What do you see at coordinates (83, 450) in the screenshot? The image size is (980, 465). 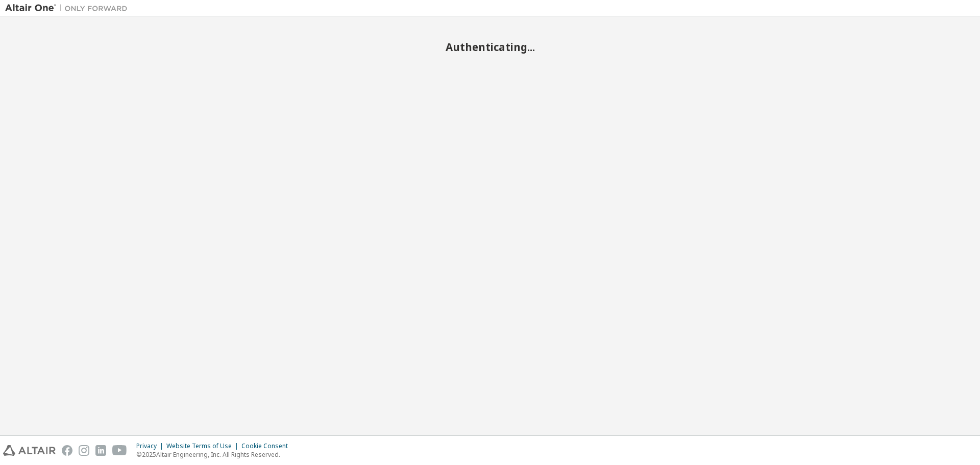 I see `img: instagram.svg` at bounding box center [83, 450].